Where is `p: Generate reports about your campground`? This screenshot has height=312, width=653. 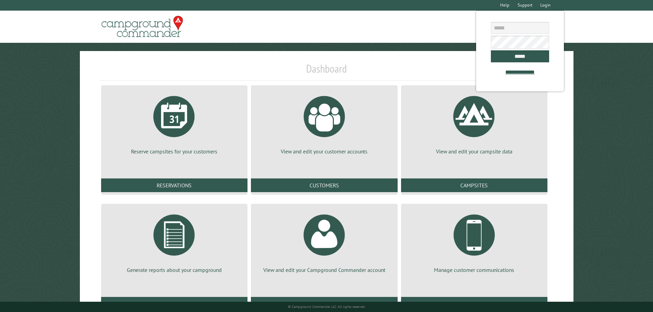
p: Generate reports about your campground is located at coordinates (174, 270).